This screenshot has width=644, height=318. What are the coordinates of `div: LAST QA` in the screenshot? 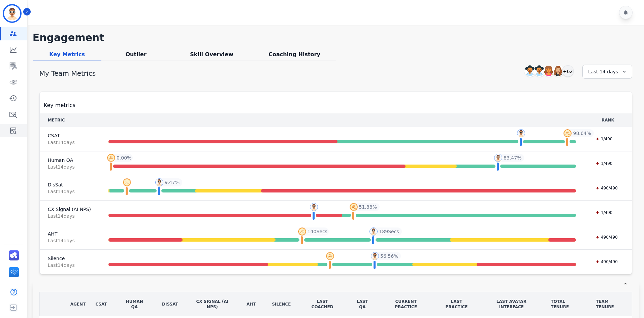 It's located at (362, 304).